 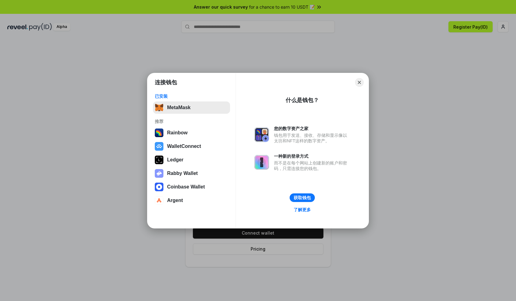 What do you see at coordinates (302, 209) in the screenshot?
I see `div: 了解更多` at bounding box center [302, 209].